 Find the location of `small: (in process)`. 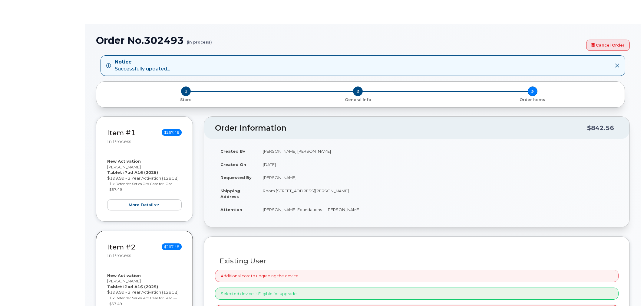

small: (in process) is located at coordinates (199, 40).